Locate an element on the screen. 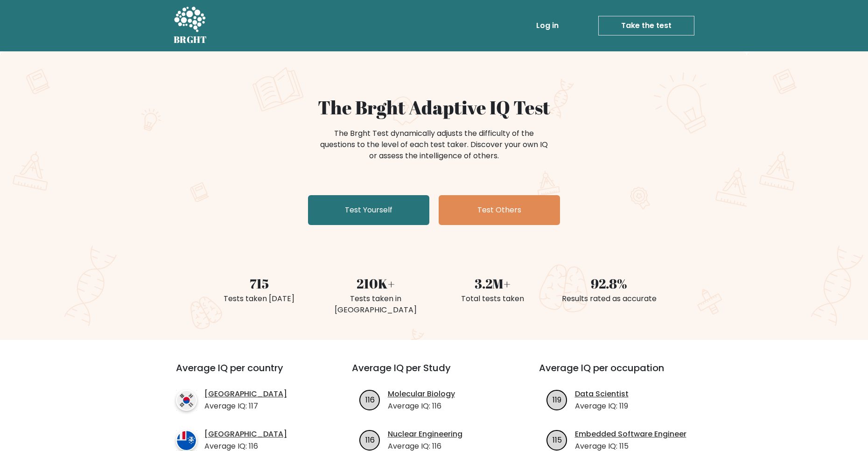 Image resolution: width=868 pixels, height=451 pixels. h1: The Brght Adaptive IQ Test is located at coordinates (434, 107).